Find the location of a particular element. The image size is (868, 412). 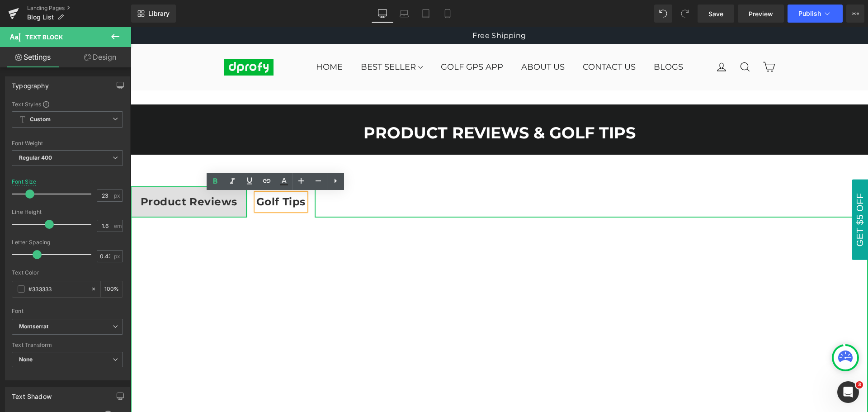

img: website_grey.svg is located at coordinates (18, 28).